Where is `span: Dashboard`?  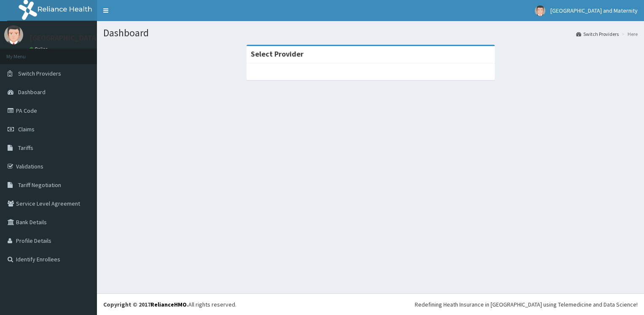 span: Dashboard is located at coordinates (32, 92).